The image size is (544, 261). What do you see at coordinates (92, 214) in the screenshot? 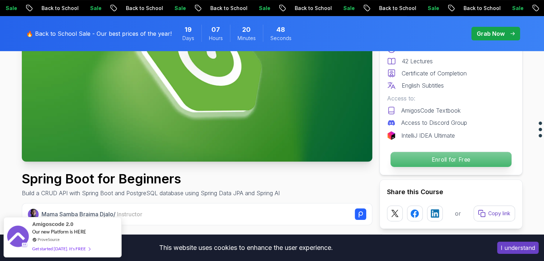
I see `p: Mama Samba Braima Djalo /` at bounding box center [92, 214].